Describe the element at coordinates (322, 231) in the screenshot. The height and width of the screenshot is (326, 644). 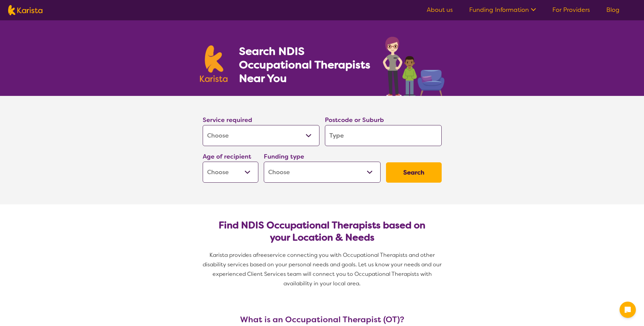
I see `h2: Find NDIS Occupational Therapists based on your Location & Needs` at that location.